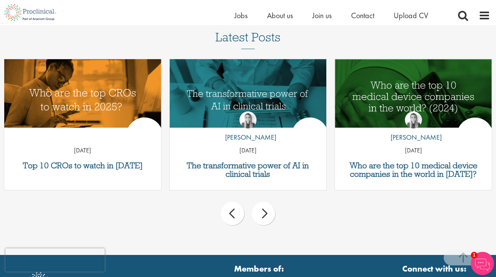 The width and height of the screenshot is (496, 277). What do you see at coordinates (248, 170) in the screenshot?
I see `a: The transformative power of AI in clinical trials` at bounding box center [248, 170].